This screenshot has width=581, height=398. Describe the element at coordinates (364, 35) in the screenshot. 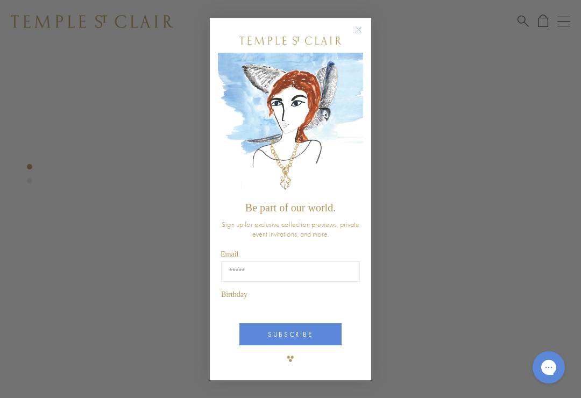

I see `button: Close dialog` at that location.